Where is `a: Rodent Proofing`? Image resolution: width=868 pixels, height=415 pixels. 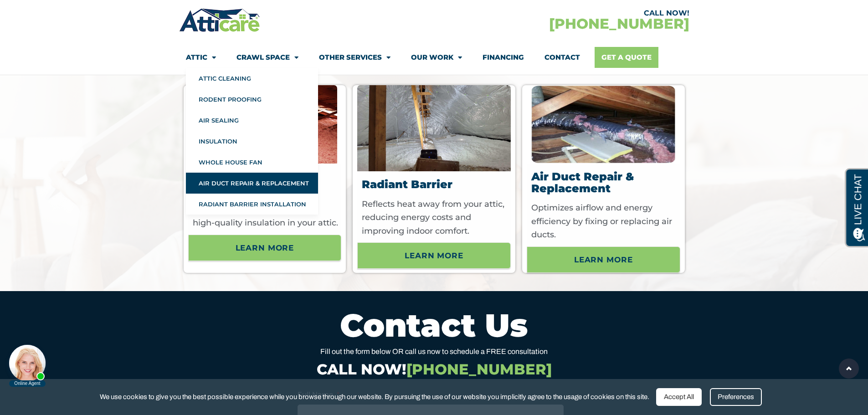 a: Rodent Proofing is located at coordinates (252, 100).